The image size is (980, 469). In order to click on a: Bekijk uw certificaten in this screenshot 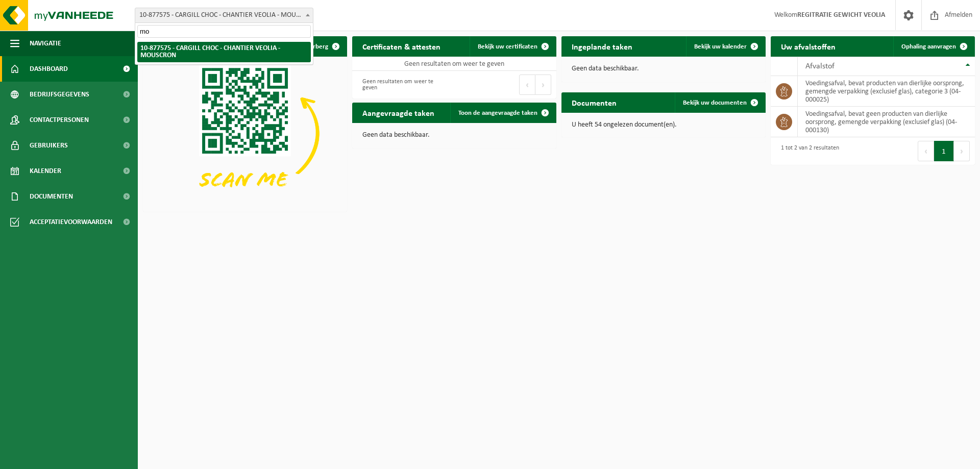, I will do `click(512, 46)`.